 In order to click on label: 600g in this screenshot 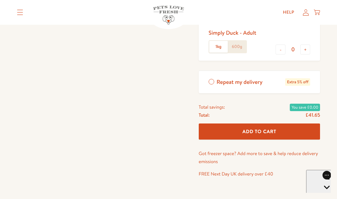, I will do `click(237, 47)`.